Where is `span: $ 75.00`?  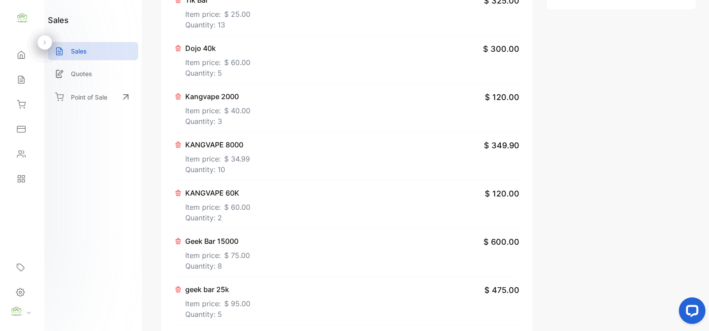 span: $ 75.00 is located at coordinates (237, 256).